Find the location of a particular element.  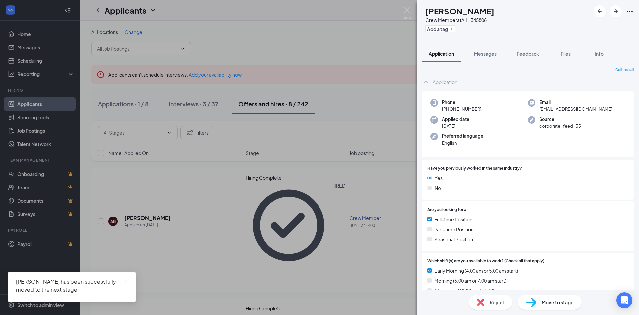

span: Have you previously worked in the same industry? is located at coordinates (475, 168).